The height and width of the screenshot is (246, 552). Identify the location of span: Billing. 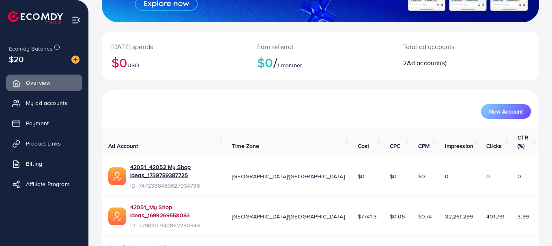
(34, 164).